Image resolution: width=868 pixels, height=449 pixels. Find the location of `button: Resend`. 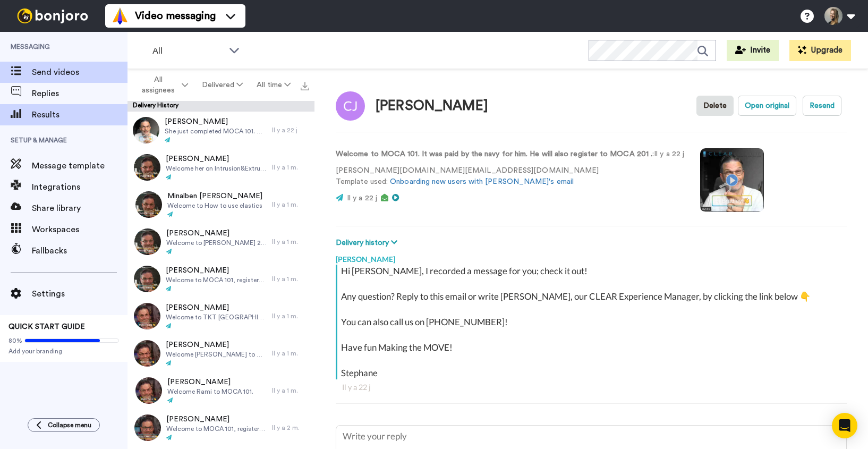

button: Resend is located at coordinates (822, 105).